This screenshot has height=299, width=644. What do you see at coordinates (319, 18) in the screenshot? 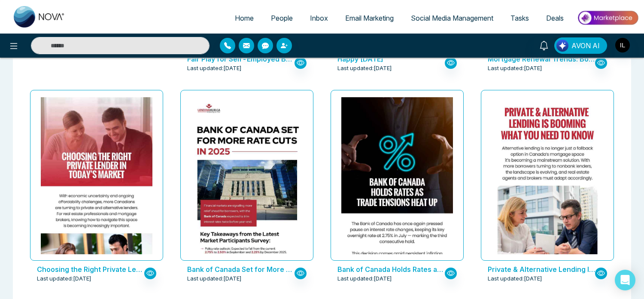
I see `a: Inbox` at bounding box center [319, 18].